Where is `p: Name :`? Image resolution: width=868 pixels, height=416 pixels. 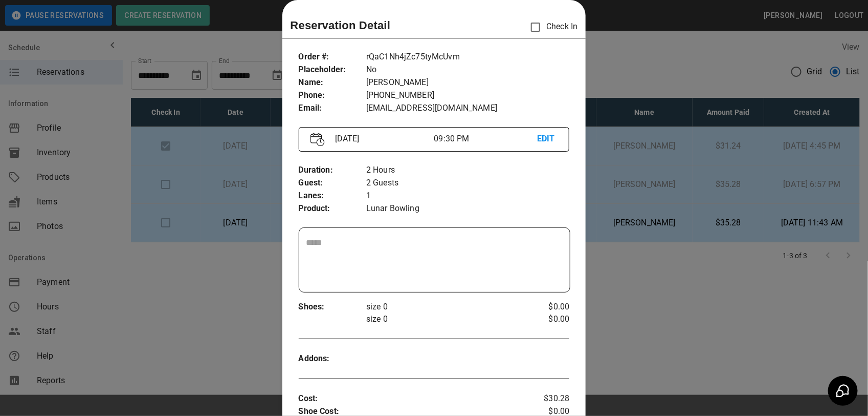 p: Name : is located at coordinates (332, 82).